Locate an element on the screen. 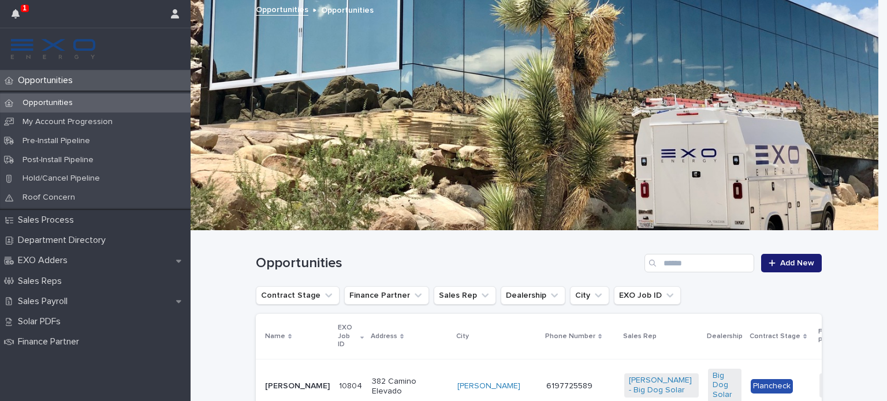 This screenshot has width=887, height=401. button: Dealership is located at coordinates (533, 296).